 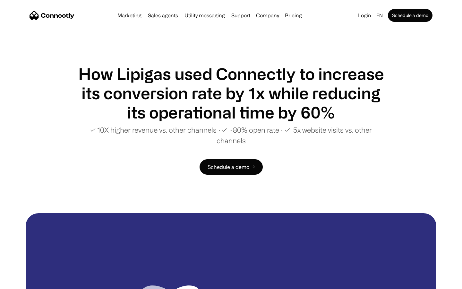 I want to click on a: Schedule a demo, so click(x=410, y=15).